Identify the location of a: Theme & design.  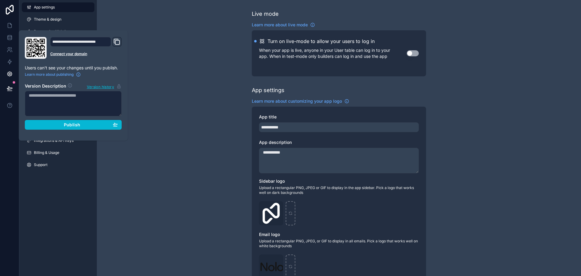
(58, 19).